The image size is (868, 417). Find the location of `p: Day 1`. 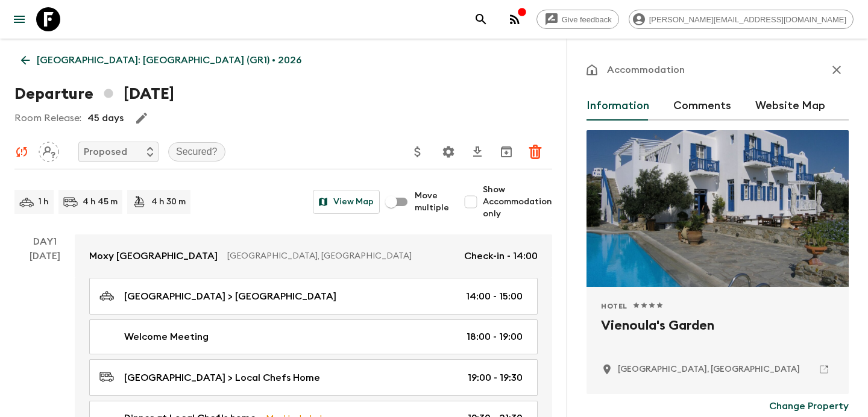

p: Day 1 is located at coordinates (45, 241).